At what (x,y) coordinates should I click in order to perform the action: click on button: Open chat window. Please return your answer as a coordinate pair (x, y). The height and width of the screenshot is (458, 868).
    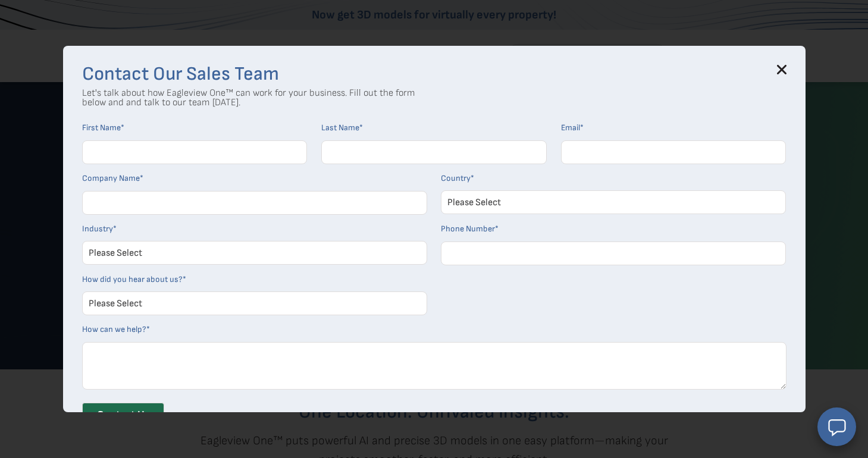
    Looking at the image, I should click on (836, 426).